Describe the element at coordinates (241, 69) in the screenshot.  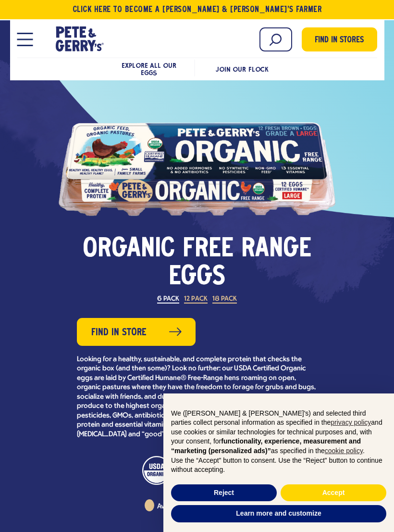
I see `a: Join Our Flock` at that location.